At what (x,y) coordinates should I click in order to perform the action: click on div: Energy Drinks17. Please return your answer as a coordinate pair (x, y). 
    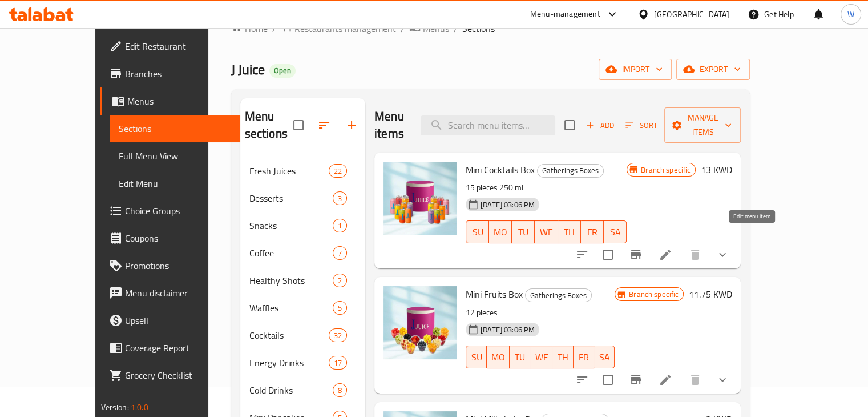
    Looking at the image, I should click on (302, 363).